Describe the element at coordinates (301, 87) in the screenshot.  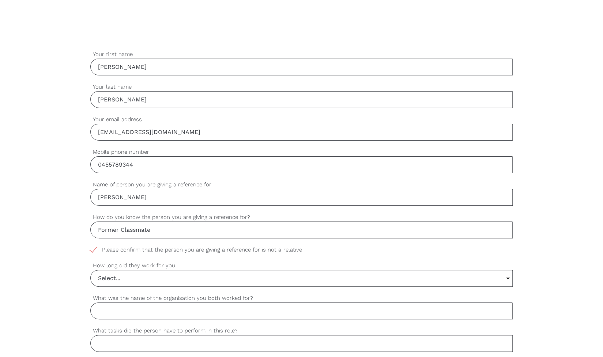
I see `label: Your last name` at that location.